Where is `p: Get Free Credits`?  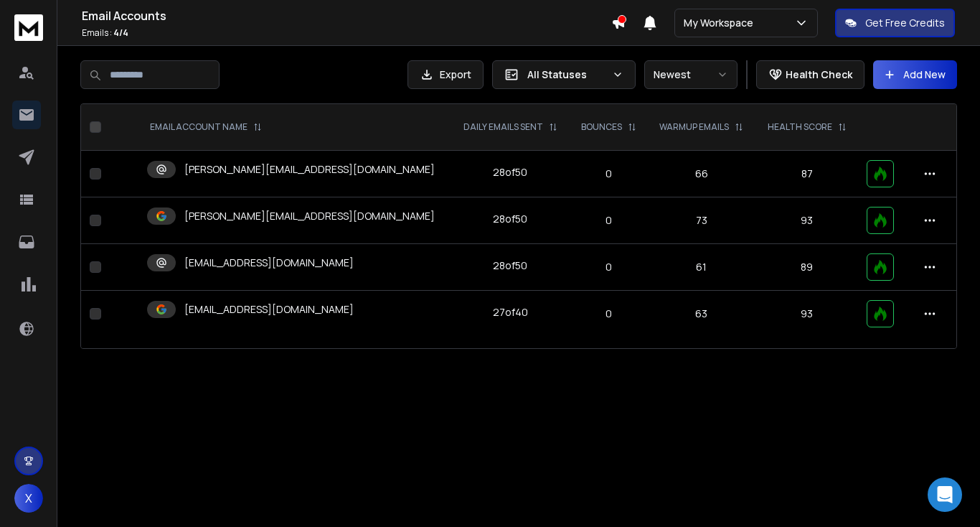 p: Get Free Credits is located at coordinates (904, 23).